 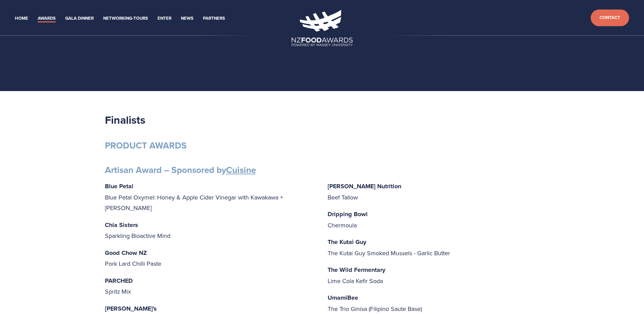 I want to click on a: Enter, so click(x=164, y=18).